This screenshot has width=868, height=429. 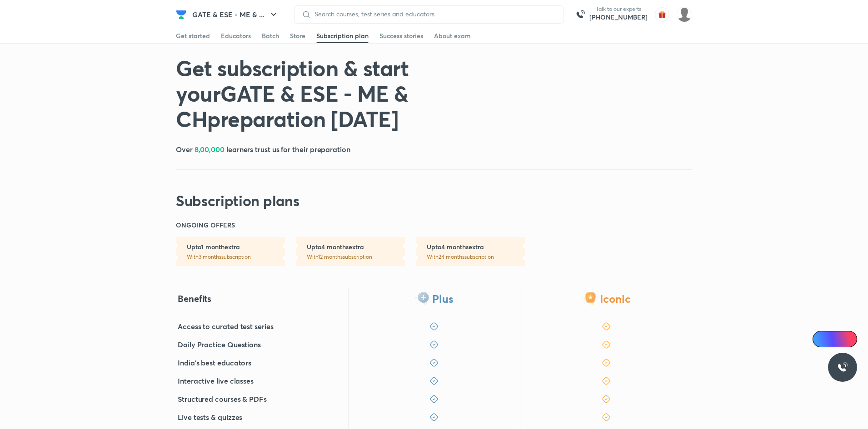 What do you see at coordinates (231, 252) in the screenshot?
I see `a: Upto1 monthextraWith3 monthssubscription` at bounding box center [231, 252].